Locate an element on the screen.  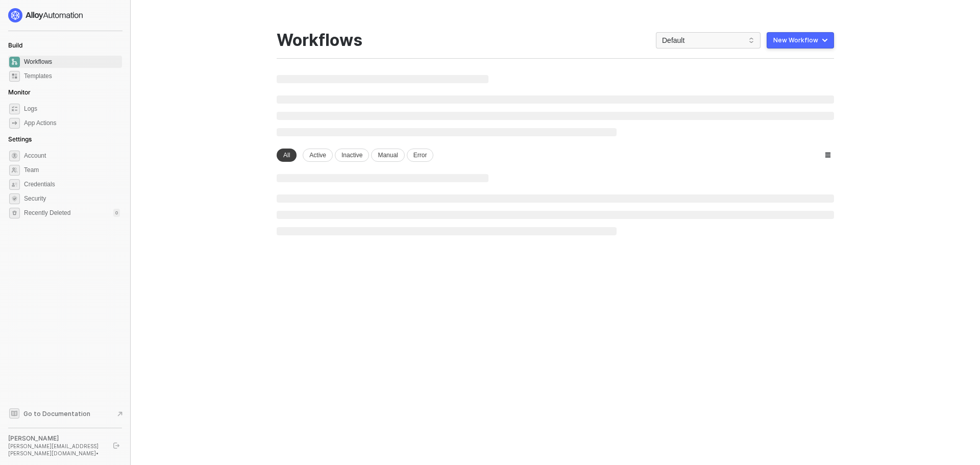
span: documentation is located at coordinates (14, 413).